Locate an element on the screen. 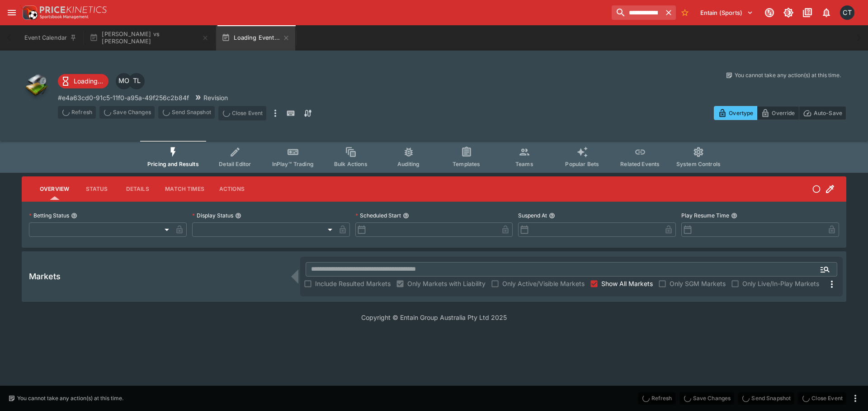  p: Suspend At is located at coordinates (532, 215).